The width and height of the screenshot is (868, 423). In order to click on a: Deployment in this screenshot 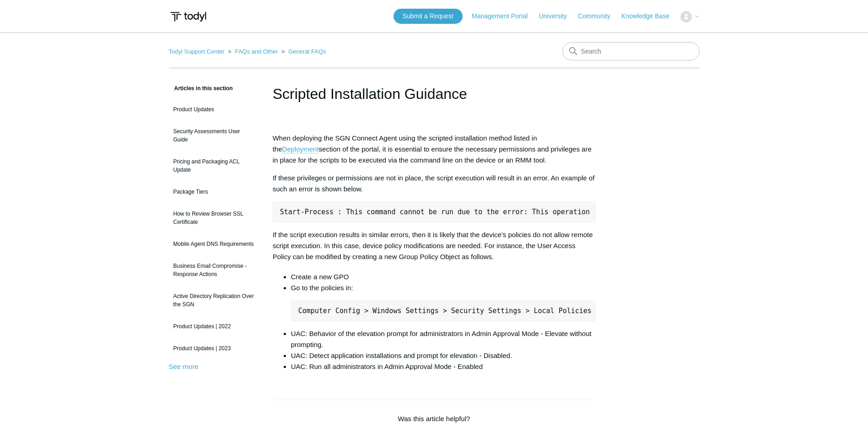, I will do `click(301, 149)`.